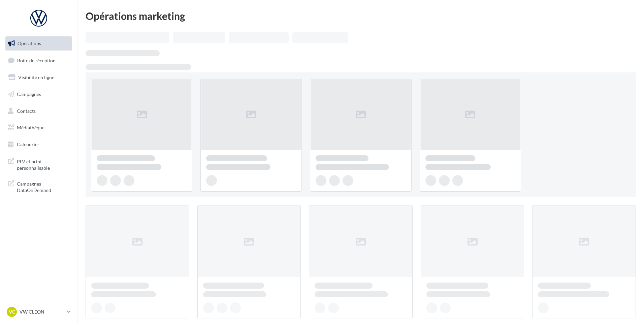 This screenshot has height=324, width=644. I want to click on p: VW CLEON, so click(42, 312).